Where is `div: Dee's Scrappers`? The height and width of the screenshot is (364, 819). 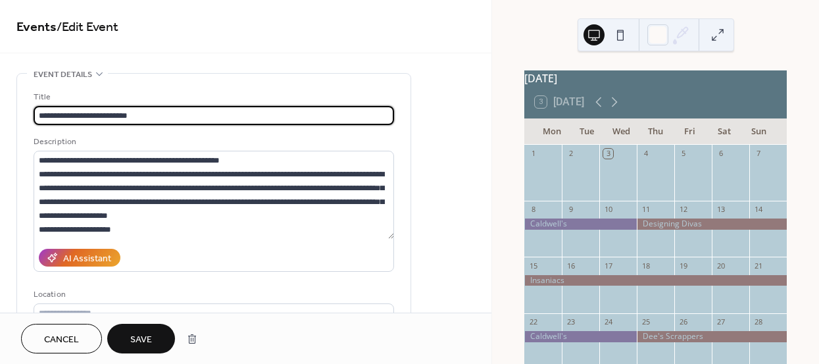 div: Dee's Scrappers is located at coordinates (712, 336).